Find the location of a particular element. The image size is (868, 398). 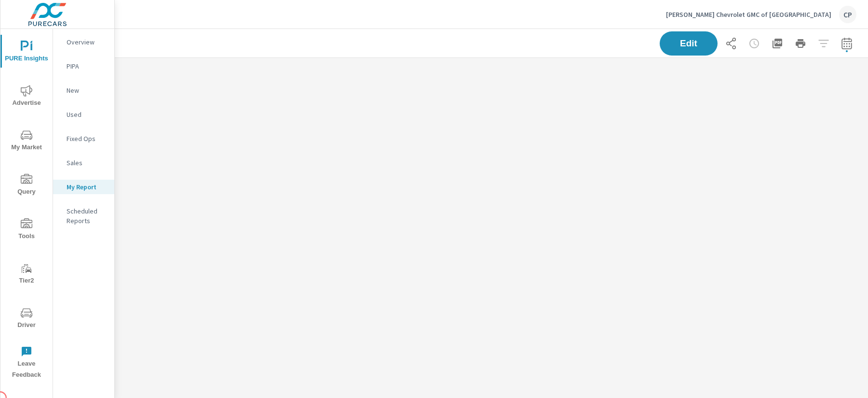

div: Fixed Ops is located at coordinates (84, 138).